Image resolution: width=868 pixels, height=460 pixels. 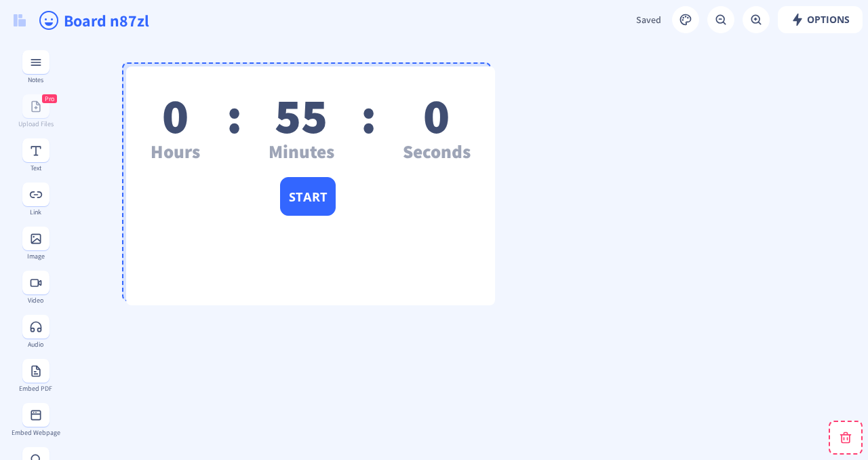 I want to click on button: Options, so click(x=819, y=20).